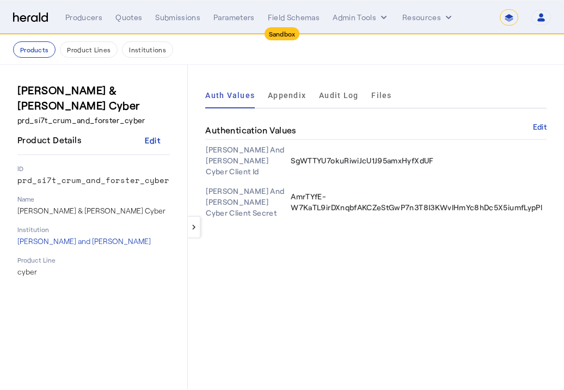  Describe the element at coordinates (94, 199) in the screenshot. I see `p: Name` at that location.